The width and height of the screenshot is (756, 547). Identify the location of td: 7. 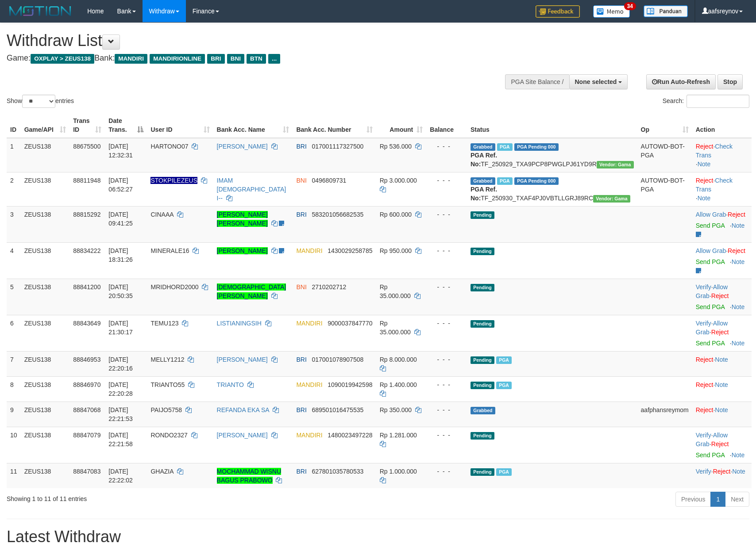
(14, 364).